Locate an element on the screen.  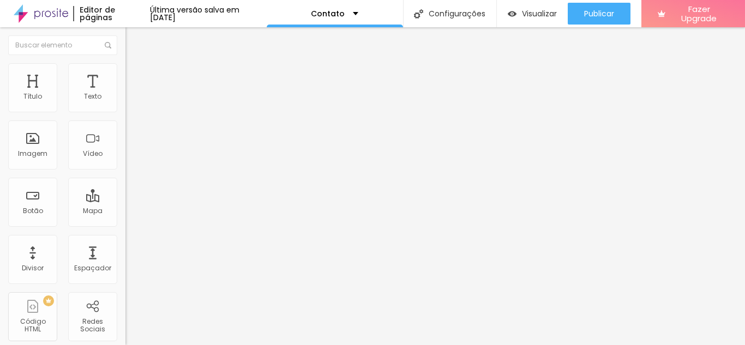
button: Publicar is located at coordinates (599, 14).